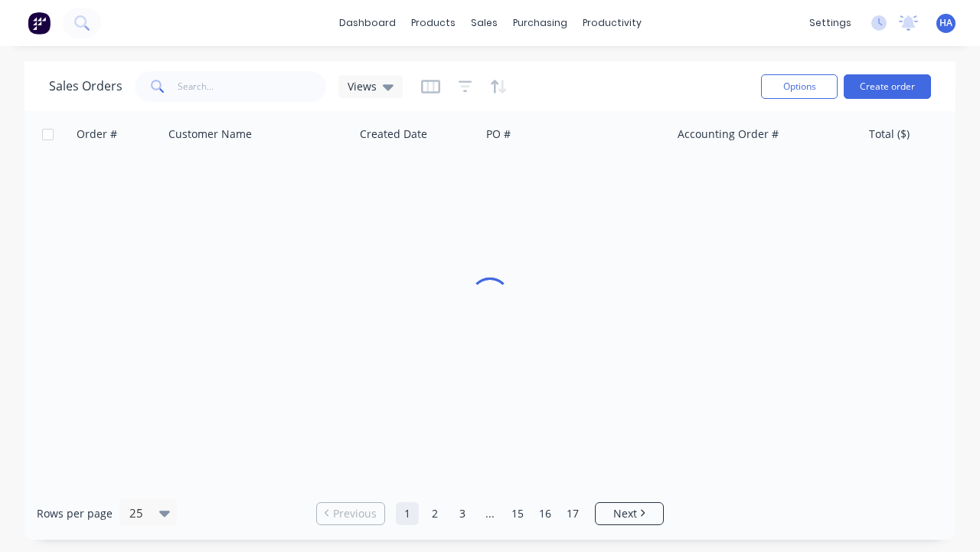 This screenshot has width=980, height=552. Describe the element at coordinates (573, 513) in the screenshot. I see `a: Page 17` at that location.